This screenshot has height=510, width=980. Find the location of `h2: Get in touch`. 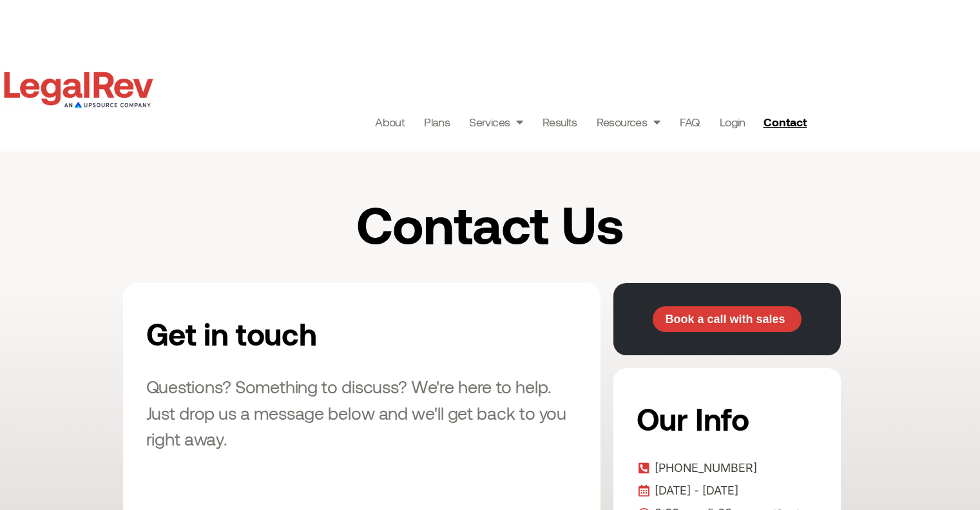

h2: Get in touch is located at coordinates (297, 333).